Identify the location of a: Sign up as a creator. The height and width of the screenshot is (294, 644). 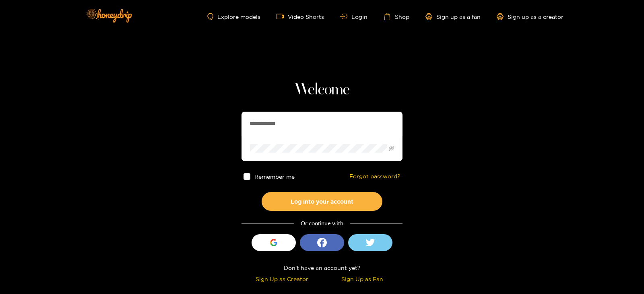
(530, 17).